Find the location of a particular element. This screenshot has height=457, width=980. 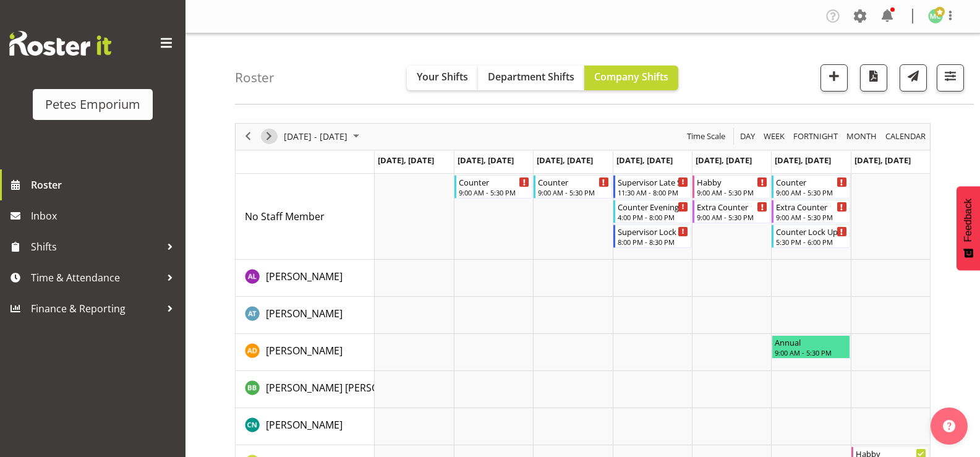

div: No Staff Member"s event - Supervisor Lock Up Begin From Thursday, August 21, 2025 at 8:00:00 PM G... is located at coordinates (653, 236).